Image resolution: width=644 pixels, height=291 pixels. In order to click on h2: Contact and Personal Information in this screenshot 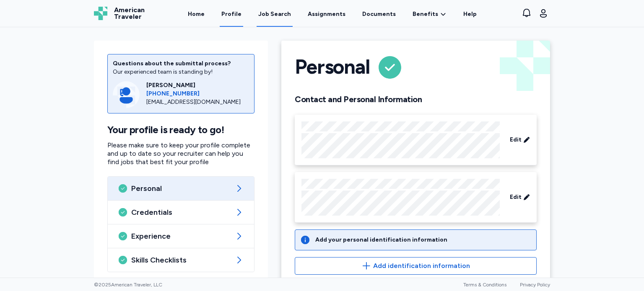, I will do `click(415, 99)`.